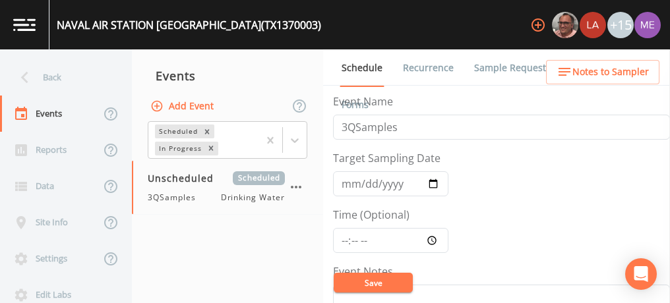 This screenshot has width=670, height=303. Describe the element at coordinates (355, 105) in the screenshot. I see `a: Forms` at that location.